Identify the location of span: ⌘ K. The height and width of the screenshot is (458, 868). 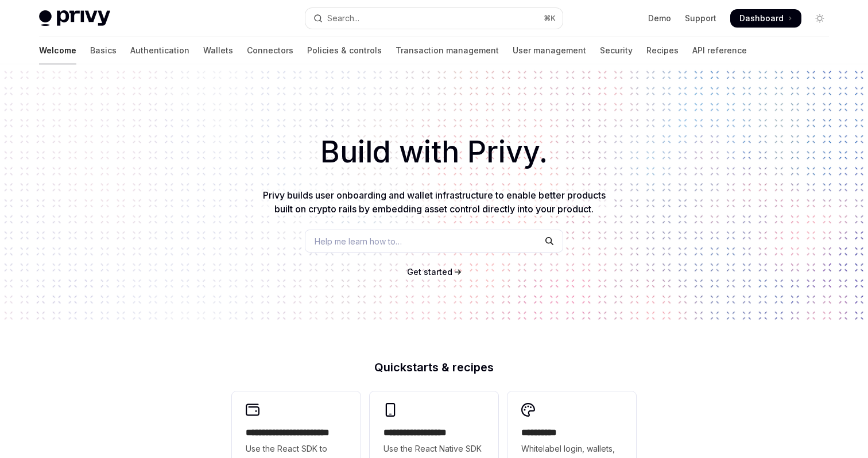
(549, 19).